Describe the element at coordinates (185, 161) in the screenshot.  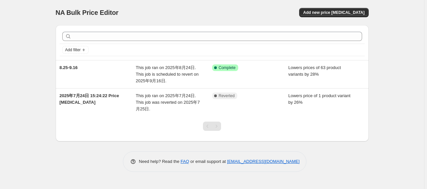
I see `a: FAQ` at that location.